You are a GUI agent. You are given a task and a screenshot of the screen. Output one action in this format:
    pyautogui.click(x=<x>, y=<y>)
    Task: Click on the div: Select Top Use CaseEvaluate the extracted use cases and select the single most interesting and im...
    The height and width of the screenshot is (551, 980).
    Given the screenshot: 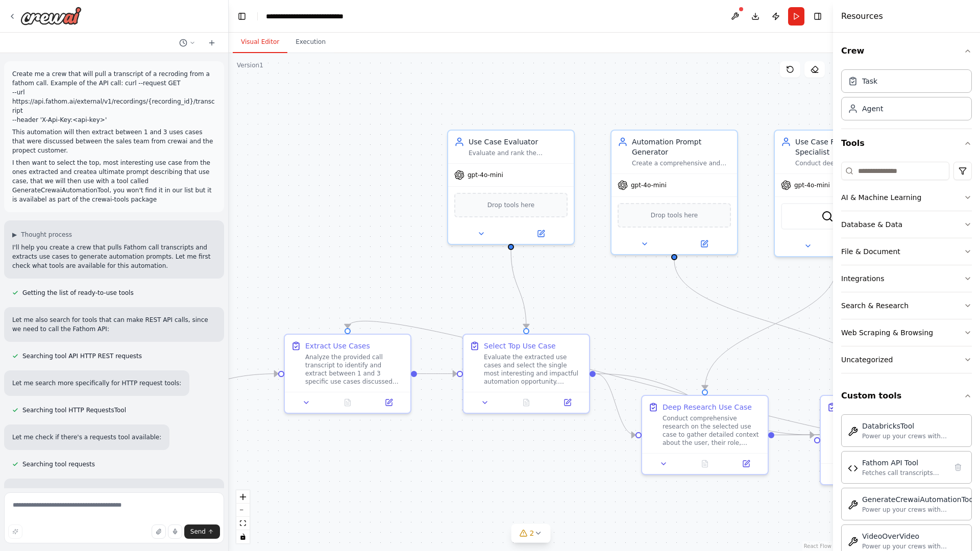 What is the action you would take?
    pyautogui.click(x=526, y=373)
    